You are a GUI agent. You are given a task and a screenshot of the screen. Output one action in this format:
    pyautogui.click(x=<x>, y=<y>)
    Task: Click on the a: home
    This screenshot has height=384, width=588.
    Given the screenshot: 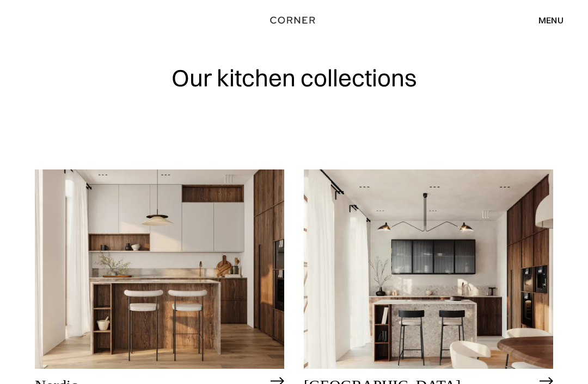 What is the action you would take?
    pyautogui.click(x=294, y=20)
    